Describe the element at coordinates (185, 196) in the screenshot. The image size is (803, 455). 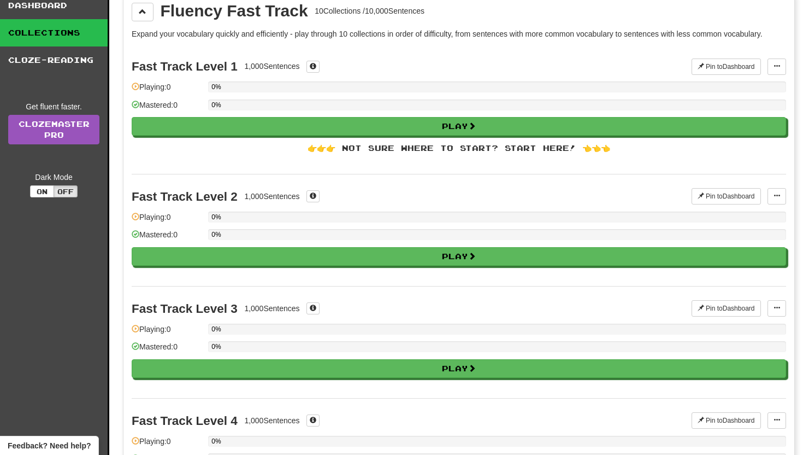
I see `div: Fast Track Level 2` at that location.